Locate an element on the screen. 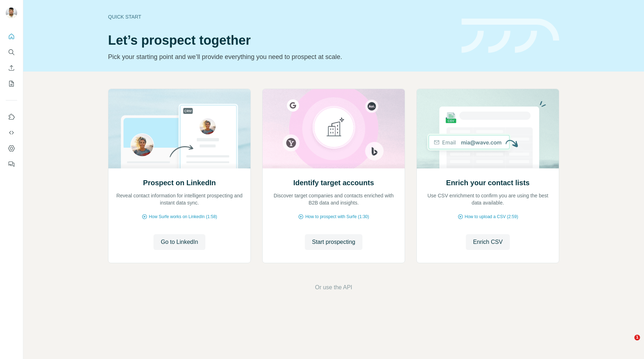 The image size is (644, 359). button: Go to LinkedIn is located at coordinates (179, 242).